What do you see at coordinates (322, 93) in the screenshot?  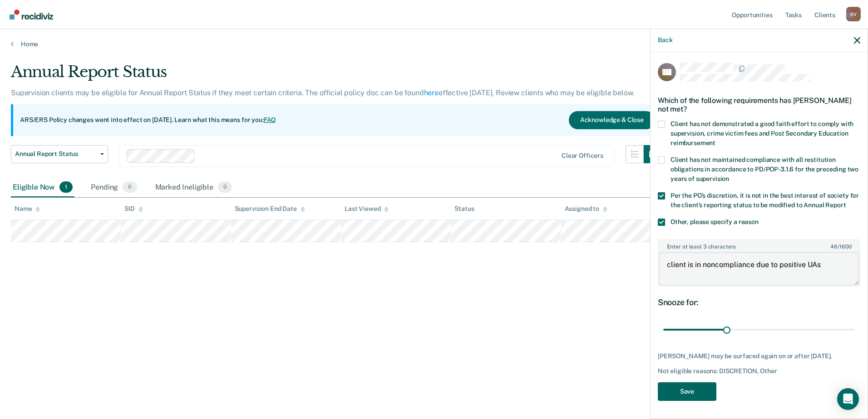 I see `p: Supervision clients may be eligible for Annual Report Status if they meet certain criteria. The o...` at bounding box center [322, 93].